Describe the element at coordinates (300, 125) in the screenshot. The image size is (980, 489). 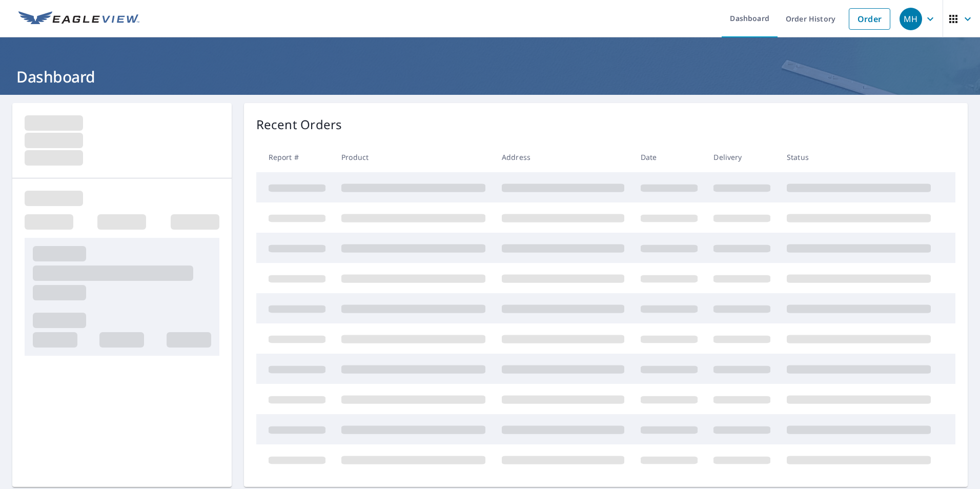
I see `p: Recent Orders` at that location.